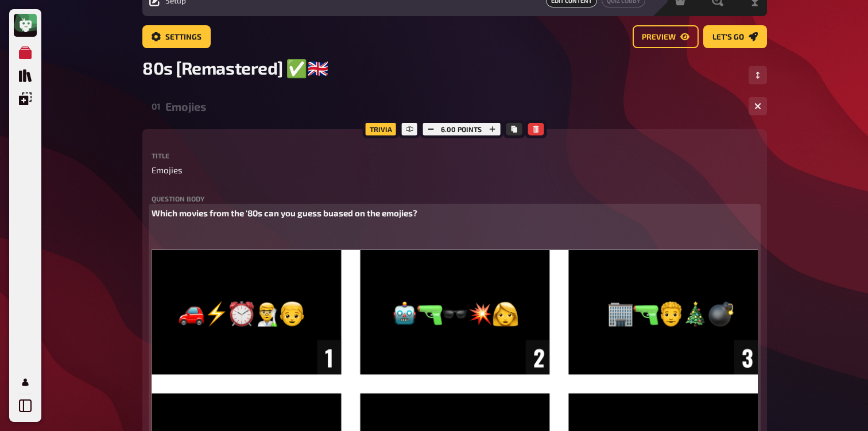  Describe the element at coordinates (25, 53) in the screenshot. I see `a: My Quizzes` at that location.